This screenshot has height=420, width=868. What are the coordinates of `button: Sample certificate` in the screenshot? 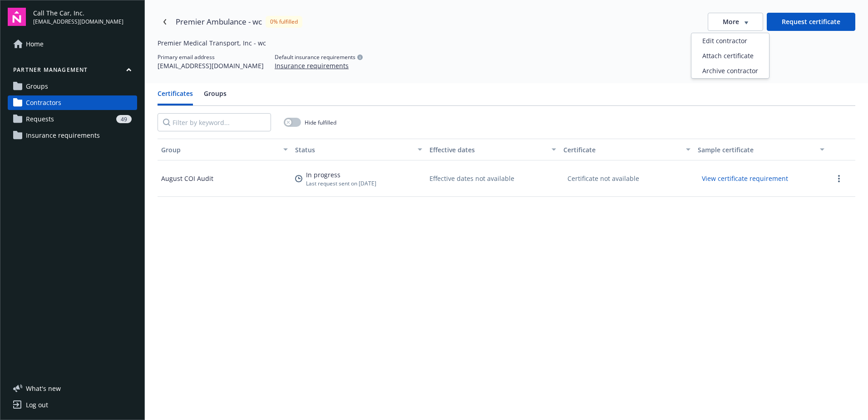 It's located at (761, 149).